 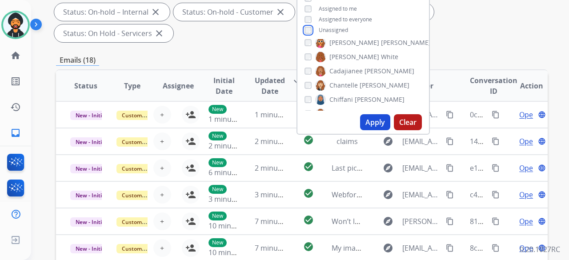 I want to click on span: Cadajianee, so click(x=346, y=71).